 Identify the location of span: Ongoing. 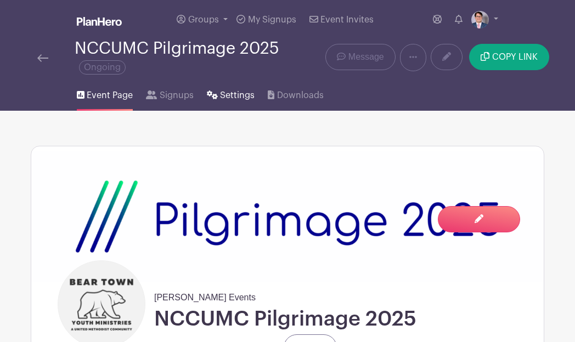
(102, 67).